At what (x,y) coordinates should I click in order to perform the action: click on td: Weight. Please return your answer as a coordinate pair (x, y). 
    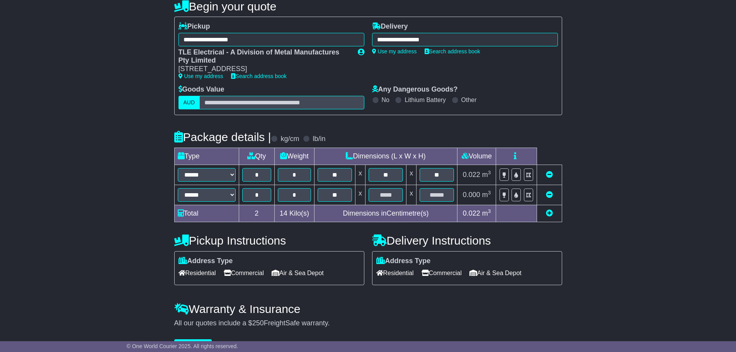
    Looking at the image, I should click on (295, 156).